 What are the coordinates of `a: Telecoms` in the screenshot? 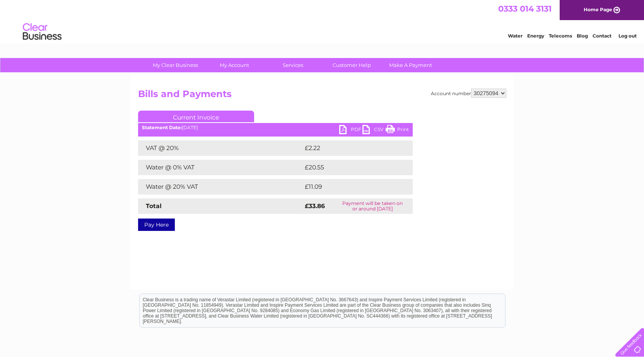 It's located at (560, 36).